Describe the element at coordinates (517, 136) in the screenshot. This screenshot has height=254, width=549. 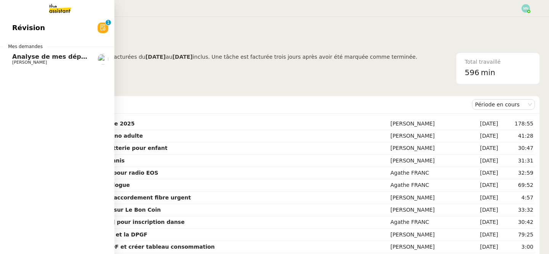
I see `td: 41:28` at that location.